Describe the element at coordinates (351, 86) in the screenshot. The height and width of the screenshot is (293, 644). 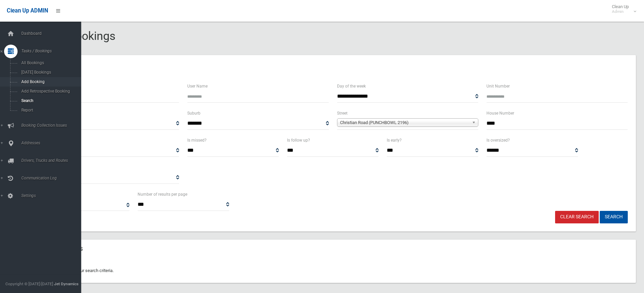
I see `label: Day of the week` at that location.